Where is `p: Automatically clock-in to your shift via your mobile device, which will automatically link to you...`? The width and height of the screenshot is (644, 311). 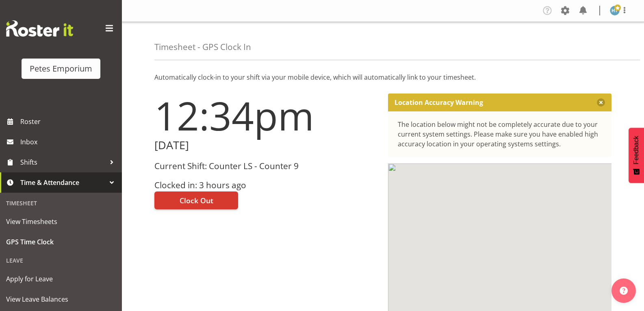 p: Automatically clock-in to your shift via your mobile device, which will automatically link to you... is located at coordinates (383, 77).